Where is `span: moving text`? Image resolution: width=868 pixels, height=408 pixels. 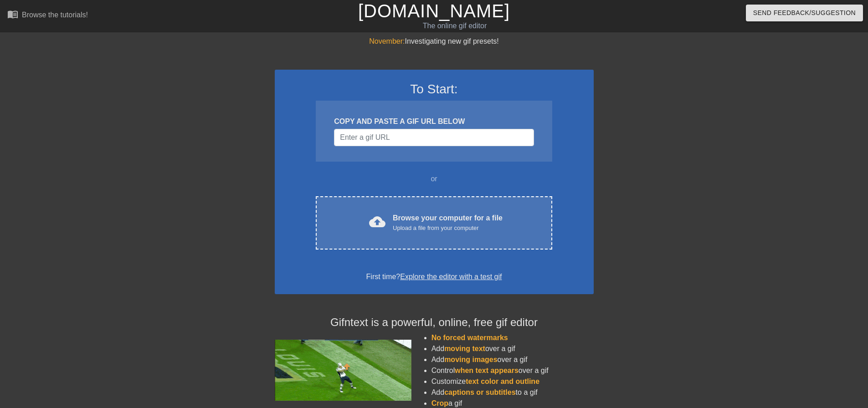
span: moving text is located at coordinates (465, 349).